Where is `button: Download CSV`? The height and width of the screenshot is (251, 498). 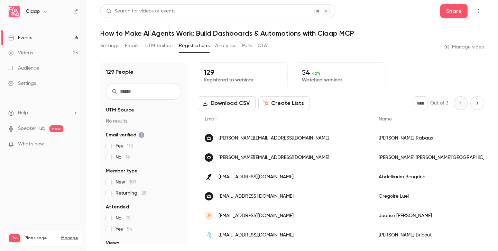 button: Download CSV is located at coordinates (226, 103).